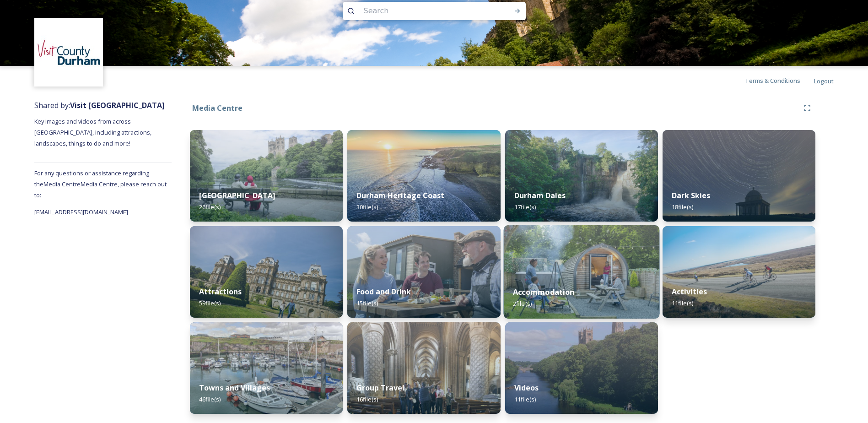 The height and width of the screenshot is (423, 868). Describe the element at coordinates (582, 368) in the screenshot. I see `img: Durham%2520Cathedral%2520Drone%2520VCD.jpg` at that location.